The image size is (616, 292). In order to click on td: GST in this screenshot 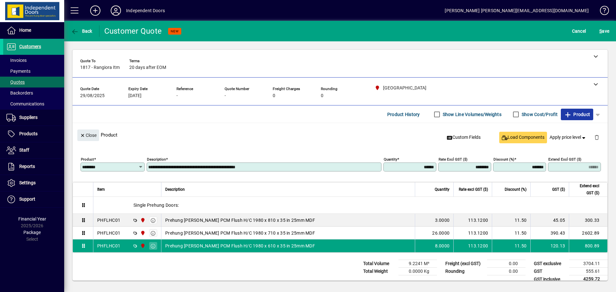, I will do `click(550, 272)`.